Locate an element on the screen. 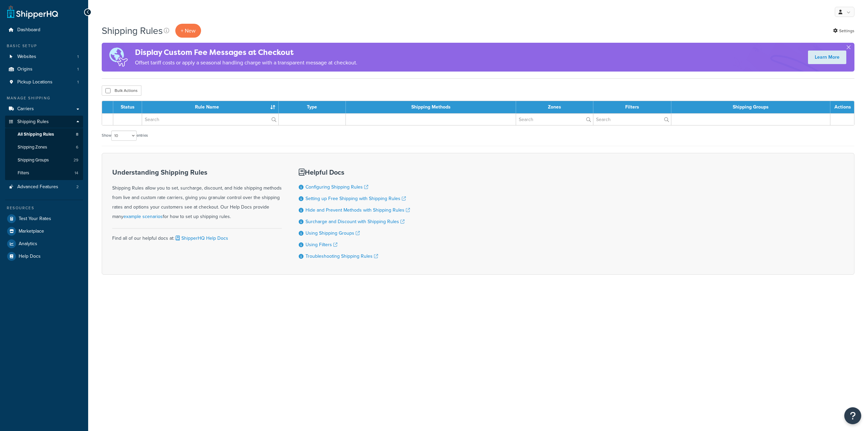 The height and width of the screenshot is (431, 868). label: Show entries is located at coordinates (125, 135).